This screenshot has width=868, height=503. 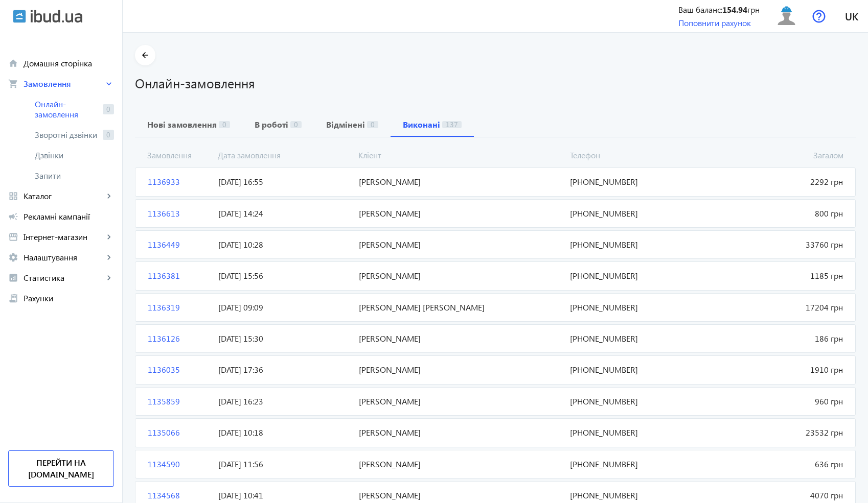 I want to click on span: 1136613, so click(x=179, y=214).